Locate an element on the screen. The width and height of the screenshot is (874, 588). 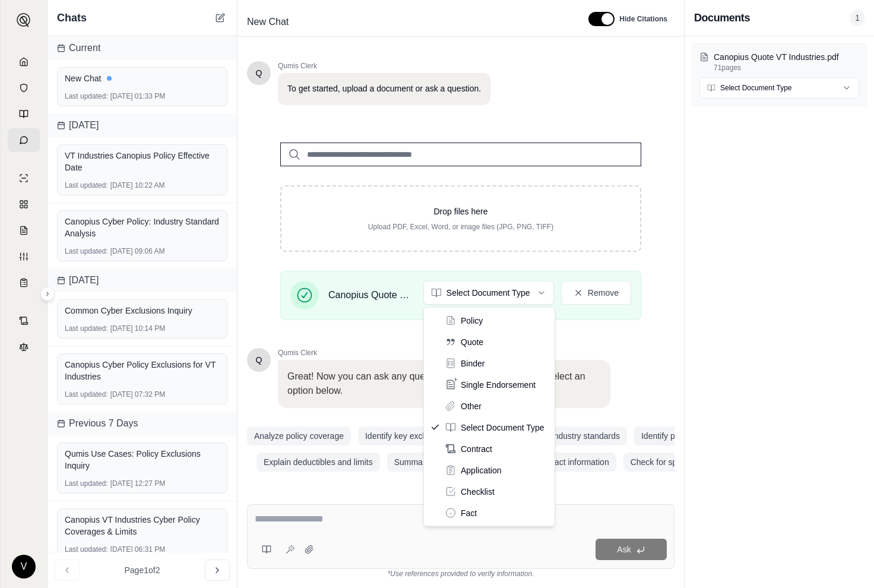
span: Binder is located at coordinates (473, 364).